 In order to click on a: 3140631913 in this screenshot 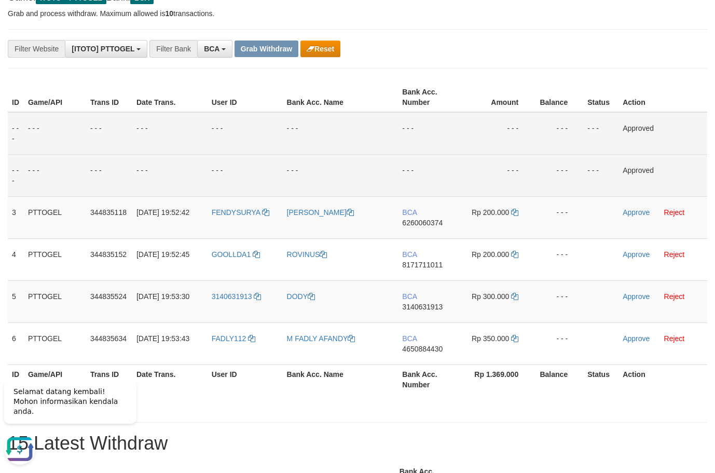, I will do `click(237, 296)`.